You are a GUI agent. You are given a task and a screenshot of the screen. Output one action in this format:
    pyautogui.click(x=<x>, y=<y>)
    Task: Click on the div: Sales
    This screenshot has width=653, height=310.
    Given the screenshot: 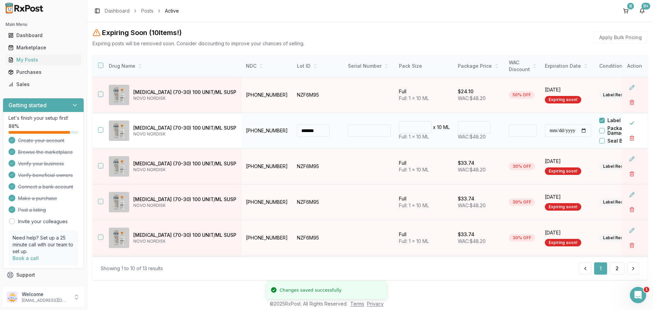 What is the action you would take?
    pyautogui.click(x=43, y=84)
    